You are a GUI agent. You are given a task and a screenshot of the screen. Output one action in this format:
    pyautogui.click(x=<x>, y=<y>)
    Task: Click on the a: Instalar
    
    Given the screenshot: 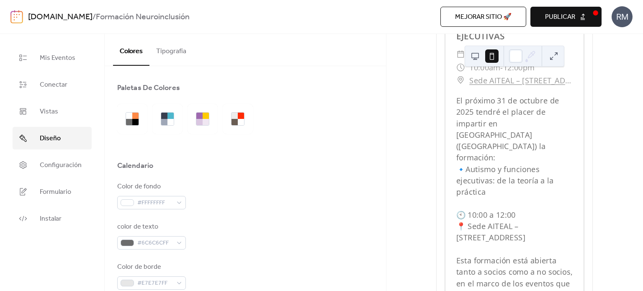 What is the action you would take?
    pyautogui.click(x=52, y=219)
    